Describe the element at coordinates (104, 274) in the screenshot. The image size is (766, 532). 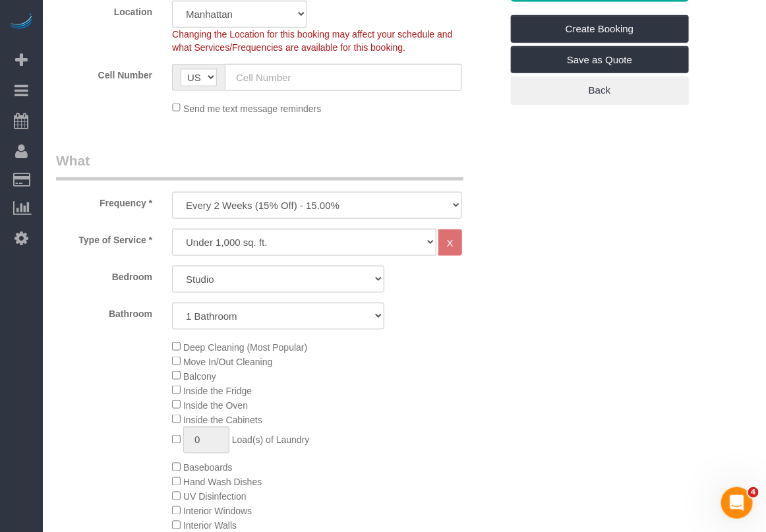
I see `label: Bedroom` at that location.